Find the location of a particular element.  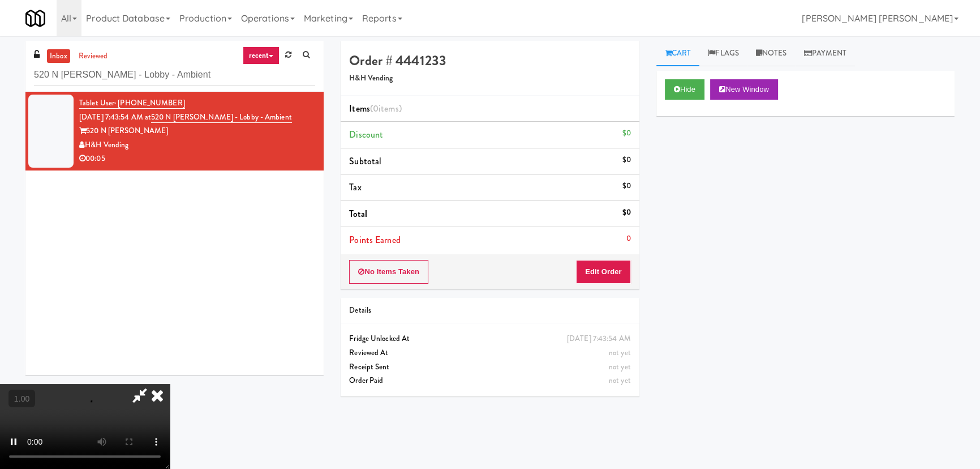

ng-pluralize: items is located at coordinates (389, 108).